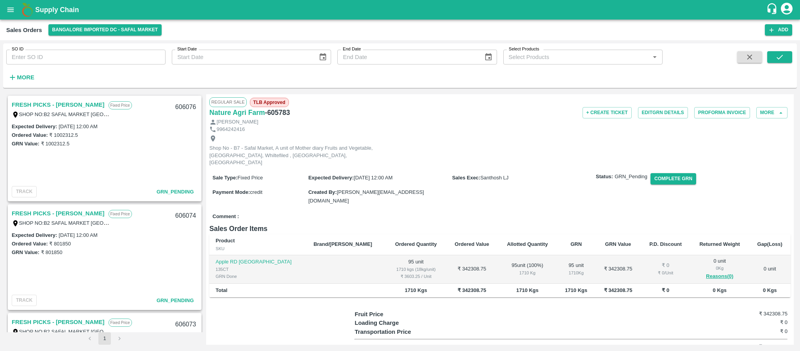 The width and height of the screenshot is (800, 351). I want to click on label: Ordered Value:, so click(30, 243).